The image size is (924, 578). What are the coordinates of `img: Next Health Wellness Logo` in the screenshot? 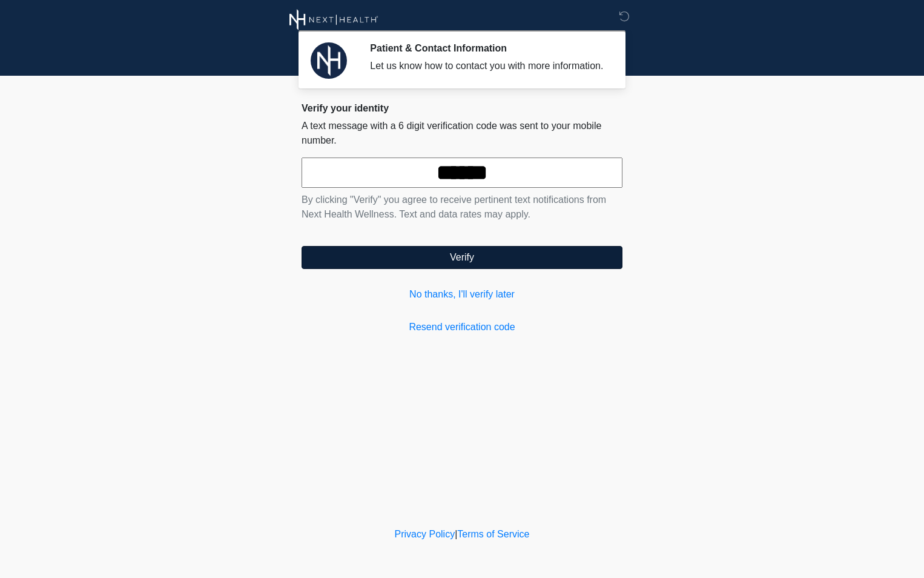 It's located at (334, 20).